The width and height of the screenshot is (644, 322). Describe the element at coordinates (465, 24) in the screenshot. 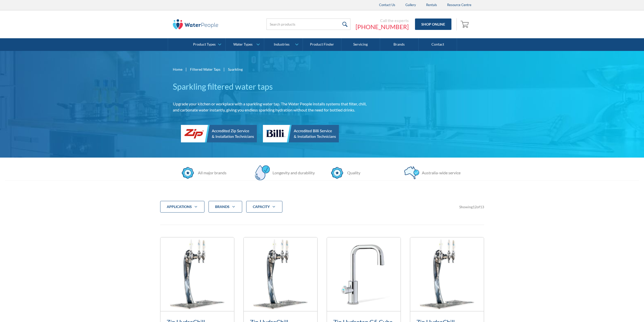

I see `img: shopping cart` at that location.